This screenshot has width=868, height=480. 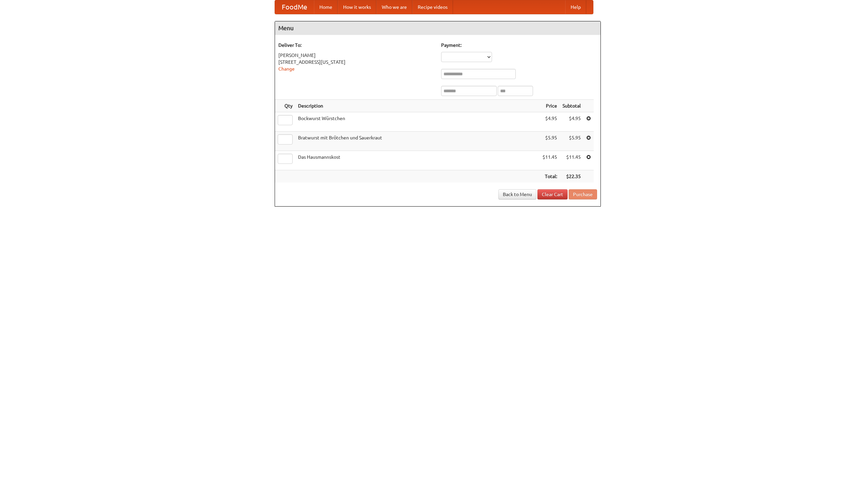 What do you see at coordinates (583, 194) in the screenshot?
I see `button: Purchase` at bounding box center [583, 194].